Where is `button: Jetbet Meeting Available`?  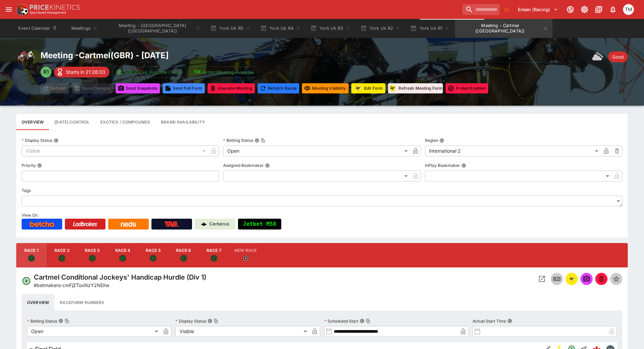
button: Jetbet Meeting Available is located at coordinates (224, 72).